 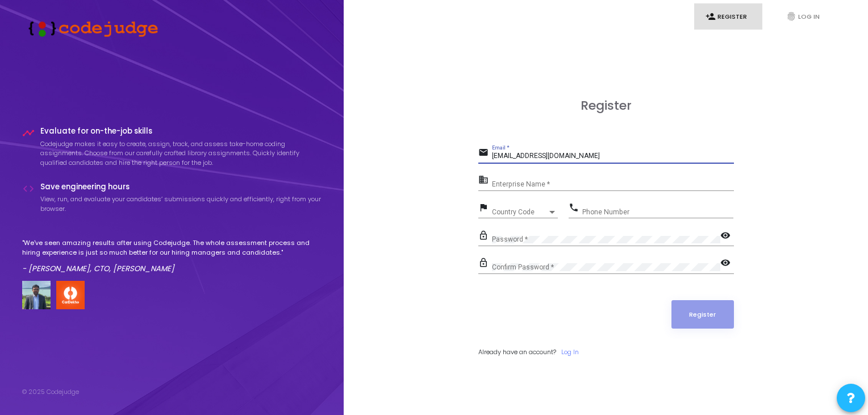 What do you see at coordinates (51, 391) in the screenshot?
I see `div: © 2025 Codejudge` at bounding box center [51, 391].